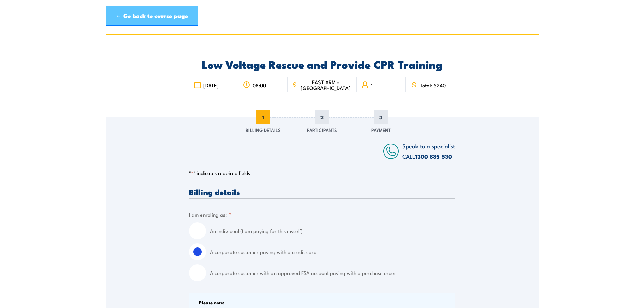 The height and width of the screenshot is (308, 644). Describe the element at coordinates (322, 192) in the screenshot. I see `h3: Billing details` at that location.